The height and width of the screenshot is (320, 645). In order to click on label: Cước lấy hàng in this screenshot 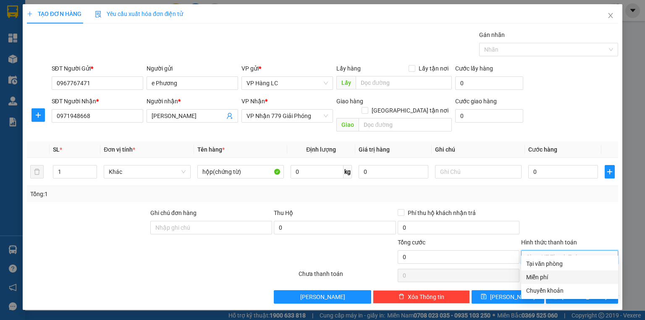, I will do `click(474, 68)`.